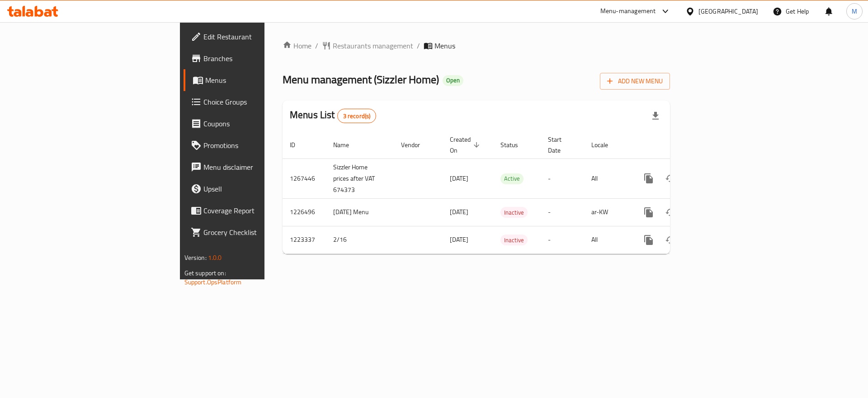 This screenshot has height=398, width=868. What do you see at coordinates (196, 257) in the screenshot?
I see `span: Version:` at bounding box center [196, 257].